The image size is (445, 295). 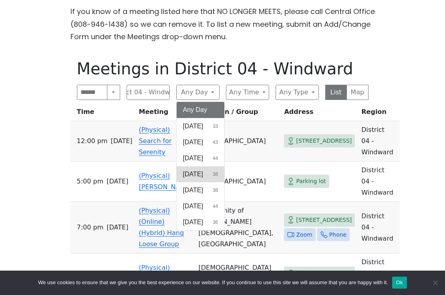 I want to click on span: 36 results, so click(x=215, y=223).